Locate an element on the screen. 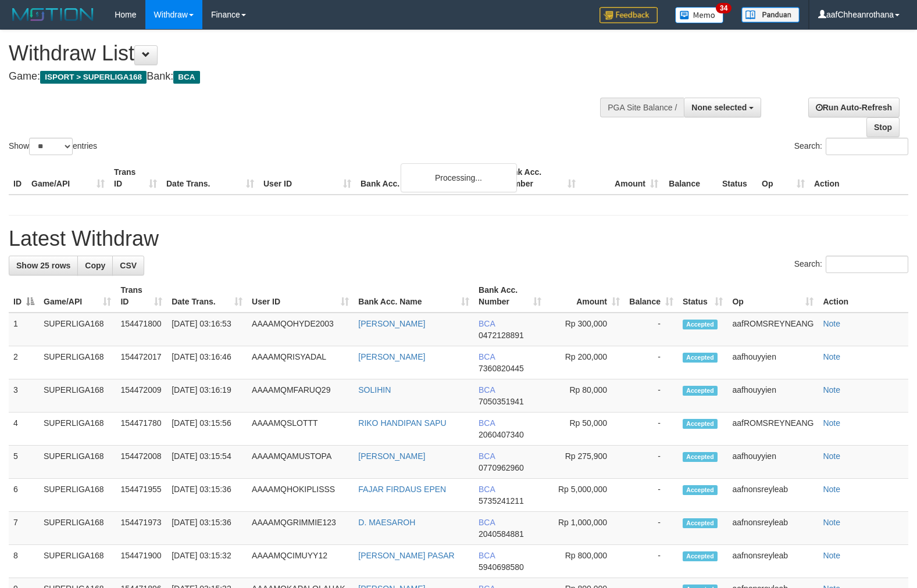 The width and height of the screenshot is (917, 588). td: AAAAMQHOKIPLISSS is located at coordinates (300, 495).